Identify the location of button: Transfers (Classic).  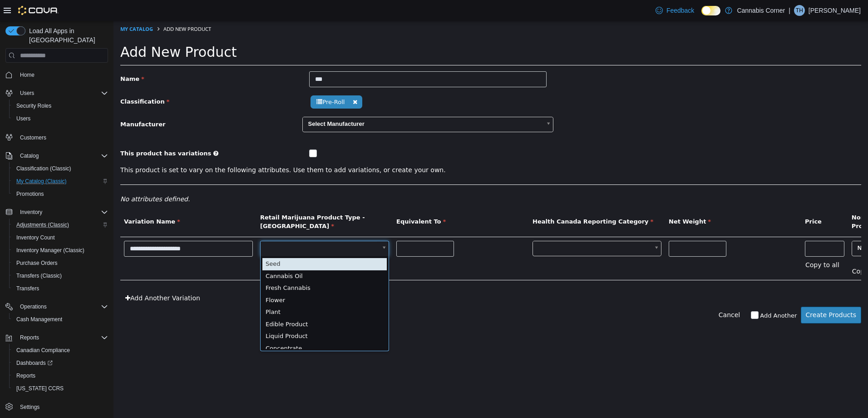
(60, 276).